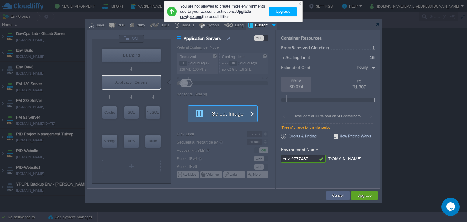 This screenshot has height=222, width=467. What do you see at coordinates (131, 112) in the screenshot?
I see `div: SQL Databases` at bounding box center [131, 112].